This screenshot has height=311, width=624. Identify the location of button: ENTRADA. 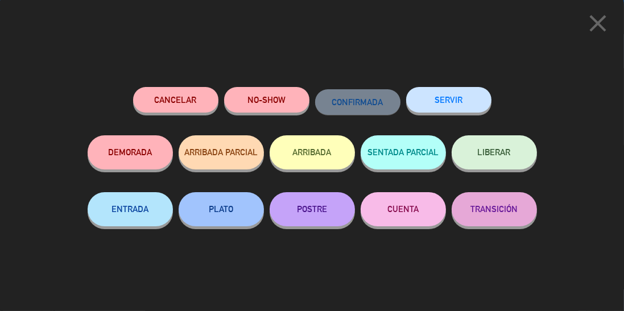
(130, 209).